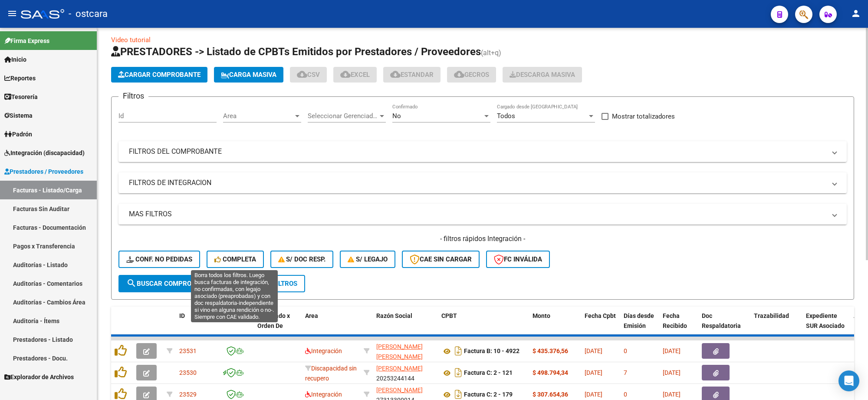  Describe the element at coordinates (308, 75) in the screenshot. I see `button: CSV` at that location.